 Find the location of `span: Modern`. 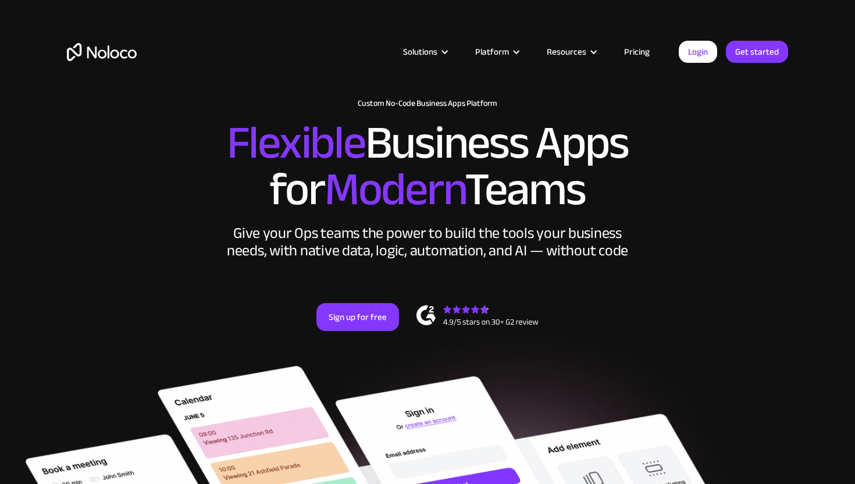

span: Modern is located at coordinates (394, 189).